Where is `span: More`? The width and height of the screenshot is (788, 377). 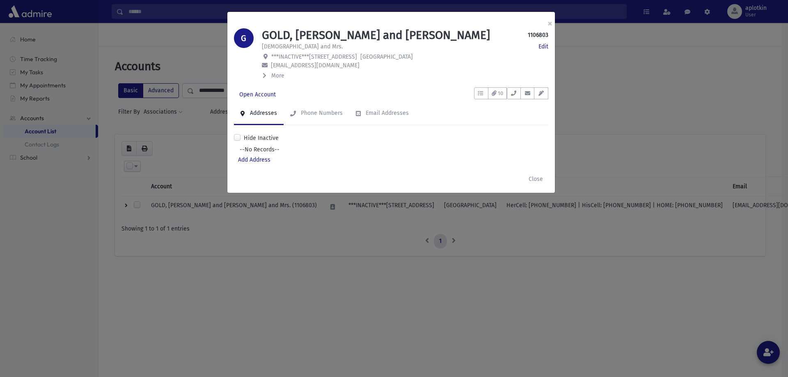
span: More is located at coordinates (278, 76).